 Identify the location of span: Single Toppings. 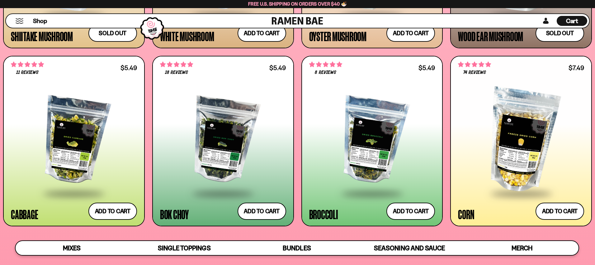
(184, 247).